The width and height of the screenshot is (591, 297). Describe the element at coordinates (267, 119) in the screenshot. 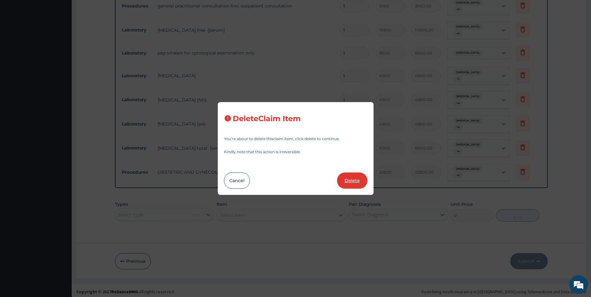

I see `h3: Delete Claim Item` at that location.